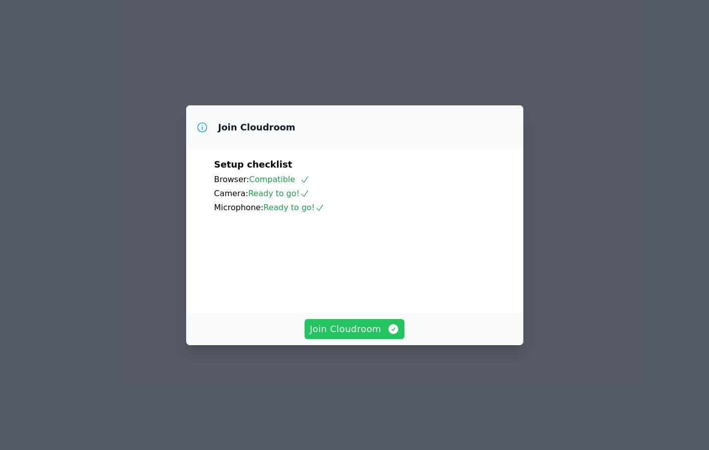 This screenshot has width=709, height=450. I want to click on h3: Join Cloudroom, so click(257, 127).